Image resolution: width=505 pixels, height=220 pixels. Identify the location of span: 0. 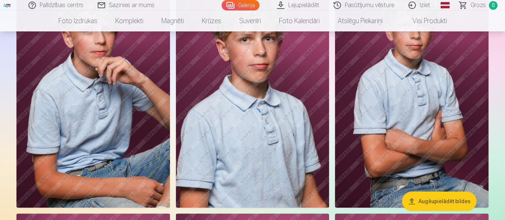
(493, 5).